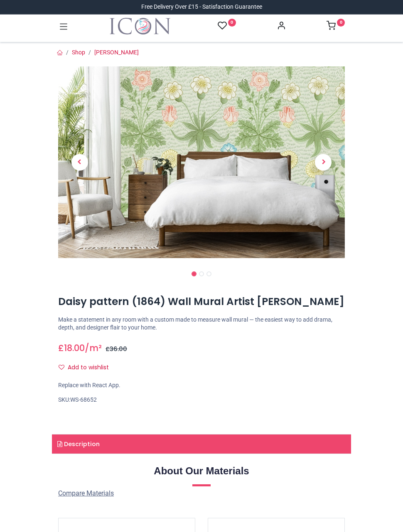 This screenshot has width=403, height=532. What do you see at coordinates (281, 26) in the screenshot?
I see `a: Account Info` at bounding box center [281, 26].